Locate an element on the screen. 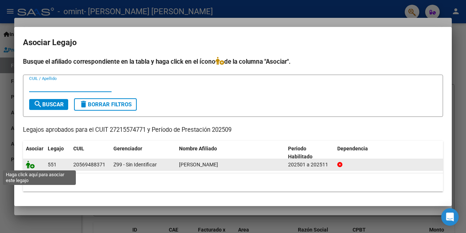 The width and height of the screenshot is (466, 233). div: 202501 a 202511 is located at coordinates (310, 165).